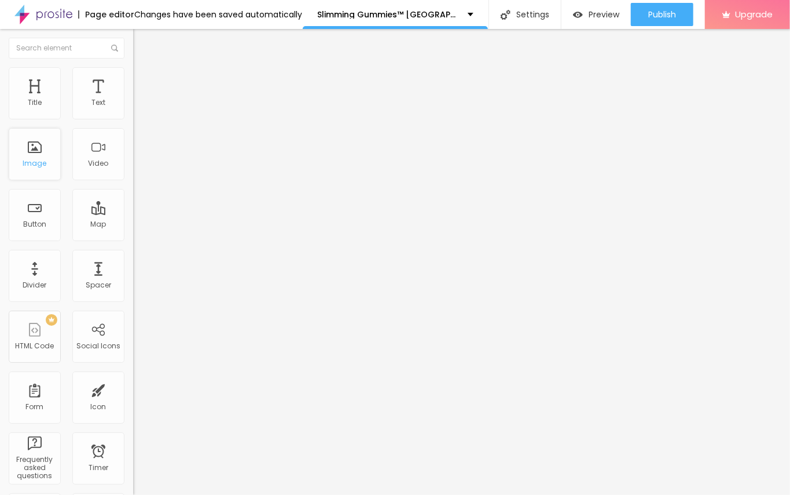  I want to click on div: Timer, so click(98, 467).